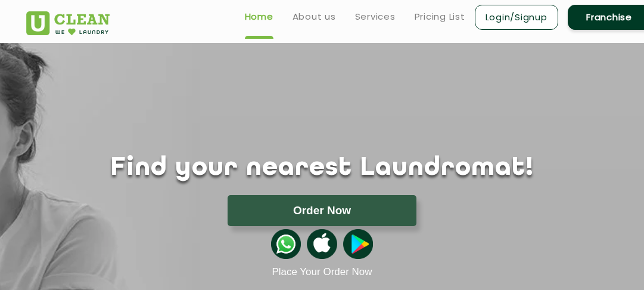  Describe the element at coordinates (314, 17) in the screenshot. I see `a: About us` at that location.